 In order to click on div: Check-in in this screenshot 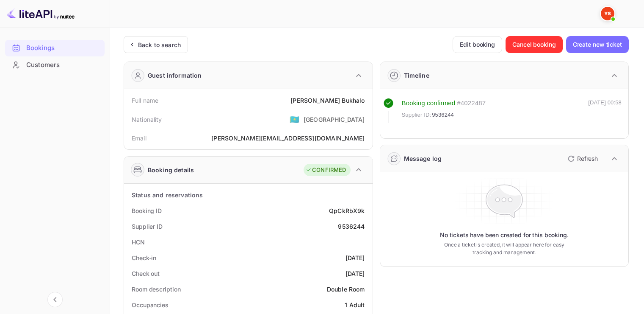, I will do `click(144, 257)`.